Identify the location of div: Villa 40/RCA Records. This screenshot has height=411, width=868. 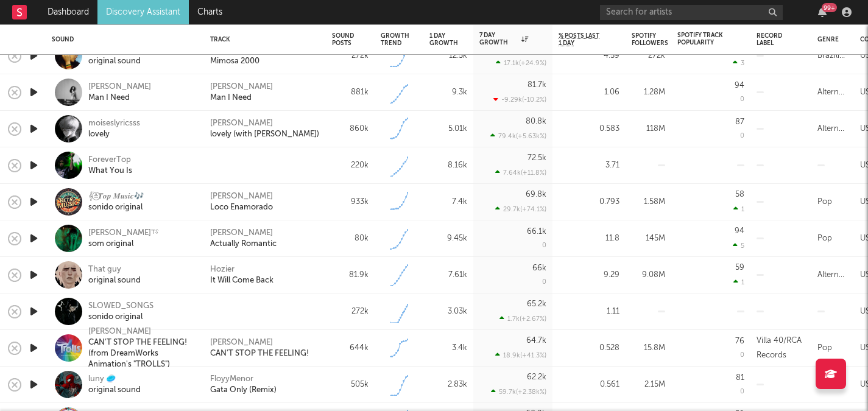
(781, 349).